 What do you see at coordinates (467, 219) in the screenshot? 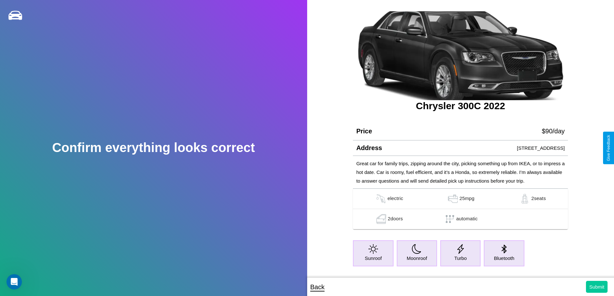
I see `p: automatic` at bounding box center [467, 219].